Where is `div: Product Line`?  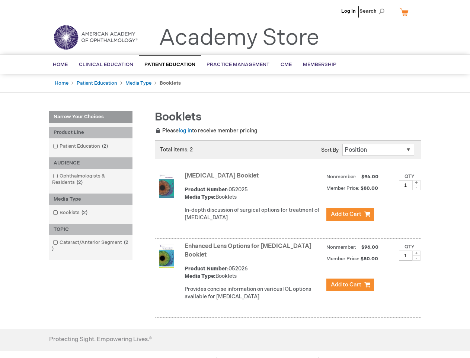 div: Product Line is located at coordinates (91, 132).